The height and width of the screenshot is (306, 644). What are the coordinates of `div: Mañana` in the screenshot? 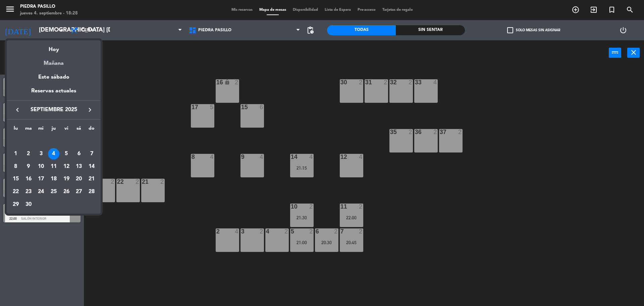 It's located at (54, 61).